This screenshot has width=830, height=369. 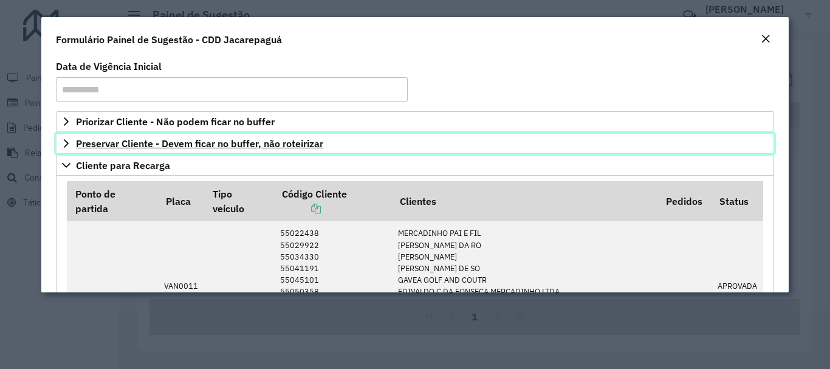 I want to click on th: Ponto de partida, so click(x=112, y=201).